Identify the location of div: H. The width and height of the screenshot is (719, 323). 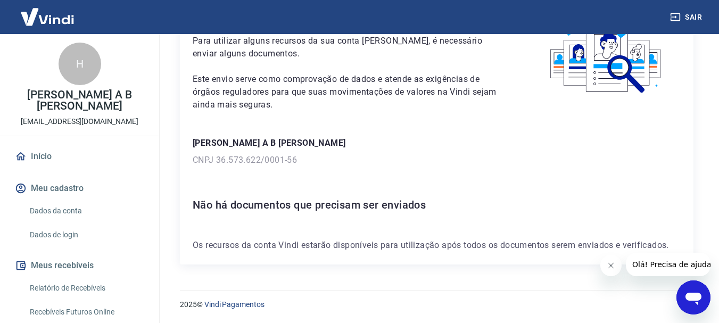
(80, 64).